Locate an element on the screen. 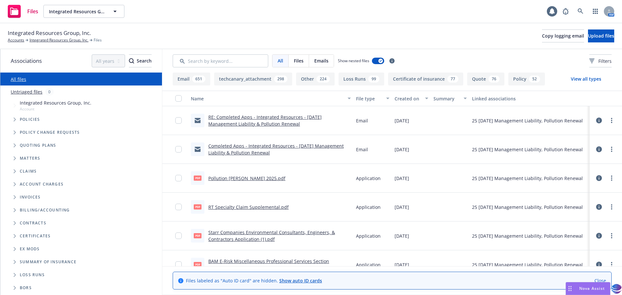  div: 76 is located at coordinates (494, 79).